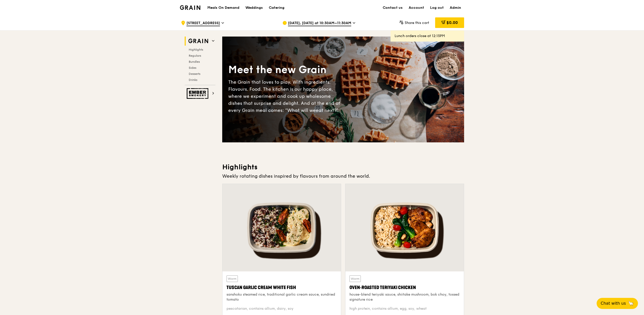 The width and height of the screenshot is (644, 315). Describe the element at coordinates (196, 50) in the screenshot. I see `span: Highlights` at that location.